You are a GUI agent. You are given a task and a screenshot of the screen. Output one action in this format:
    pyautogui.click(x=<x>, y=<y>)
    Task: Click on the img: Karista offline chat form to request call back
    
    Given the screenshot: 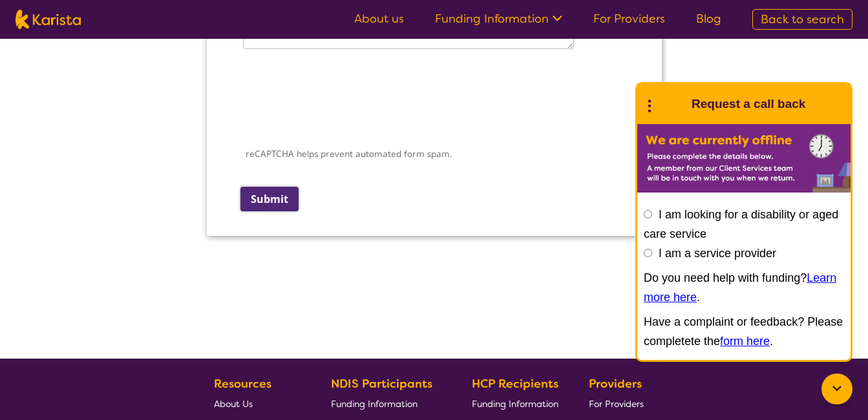 What is the action you would take?
    pyautogui.click(x=744, y=159)
    